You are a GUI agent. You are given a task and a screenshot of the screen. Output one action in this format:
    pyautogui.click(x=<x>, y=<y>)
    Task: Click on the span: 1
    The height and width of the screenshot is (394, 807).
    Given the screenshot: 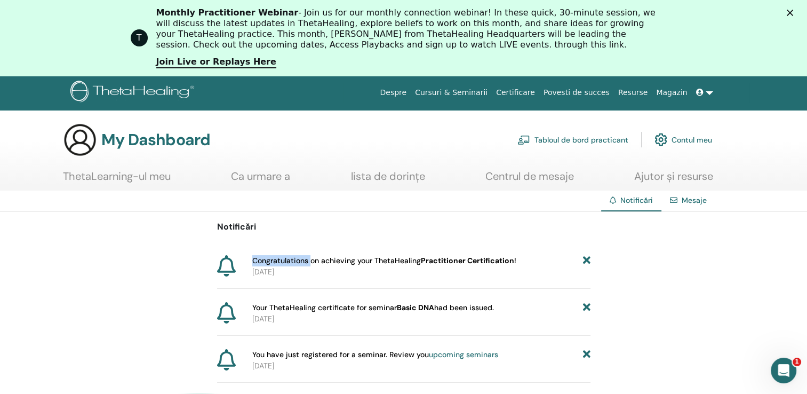 What is the action you would take?
    pyautogui.click(x=797, y=362)
    